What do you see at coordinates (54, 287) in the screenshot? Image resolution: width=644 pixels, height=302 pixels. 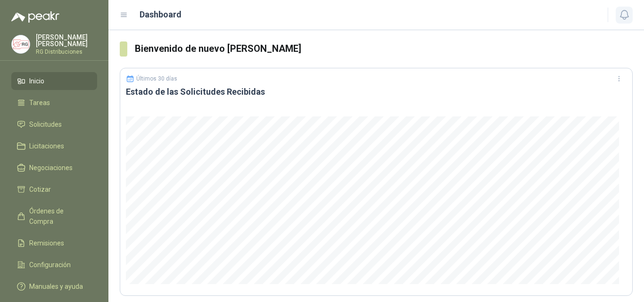 I see `a: Manuales y ayuda` at bounding box center [54, 287].